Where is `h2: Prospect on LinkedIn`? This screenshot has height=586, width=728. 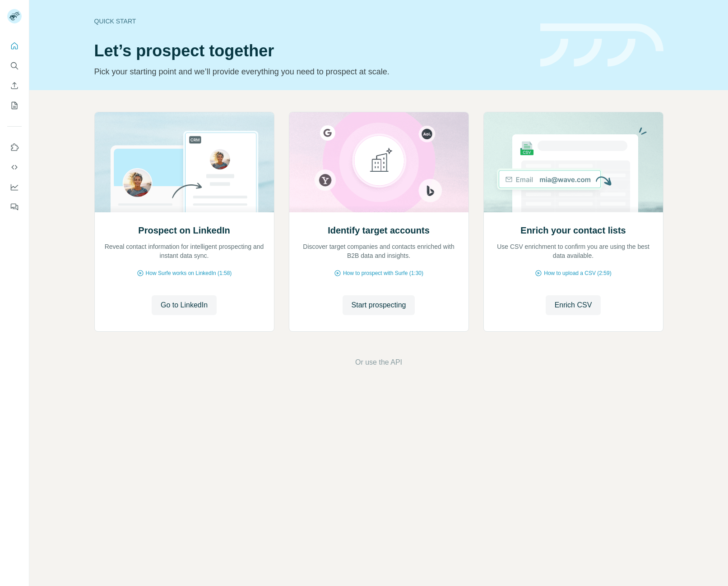
h2: Prospect on LinkedIn is located at coordinates (184, 230).